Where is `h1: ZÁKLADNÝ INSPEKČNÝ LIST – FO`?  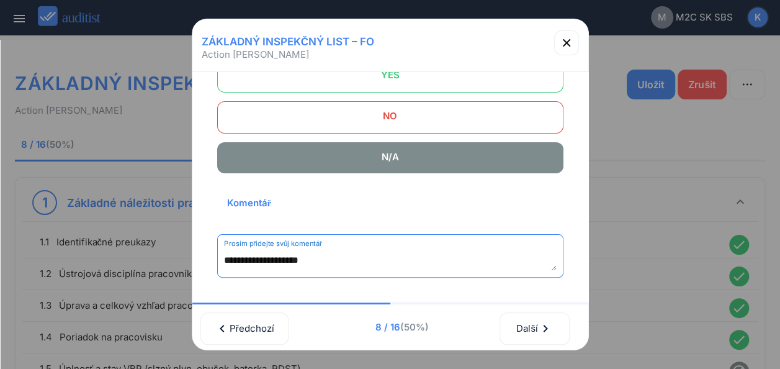
h1: ZÁKLADNÝ INSPEKČNÝ LIST – FO is located at coordinates (288, 42).